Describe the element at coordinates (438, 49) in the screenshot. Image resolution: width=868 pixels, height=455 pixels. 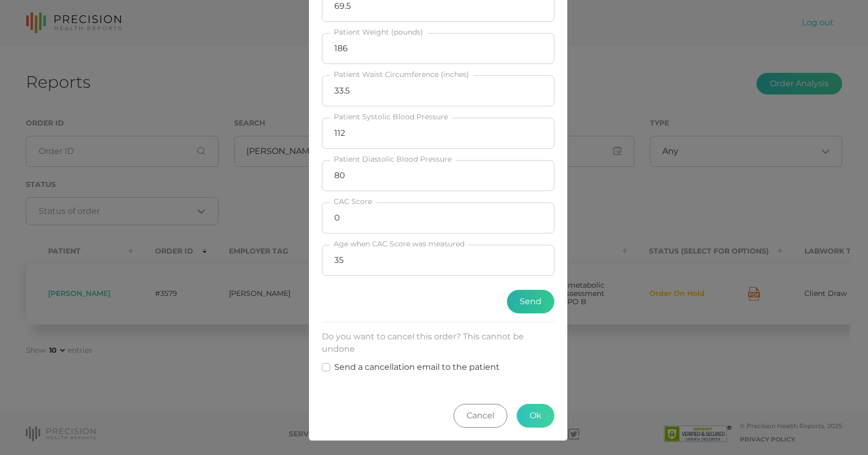
I see `input: Patient Weight (pounds)` at that location.